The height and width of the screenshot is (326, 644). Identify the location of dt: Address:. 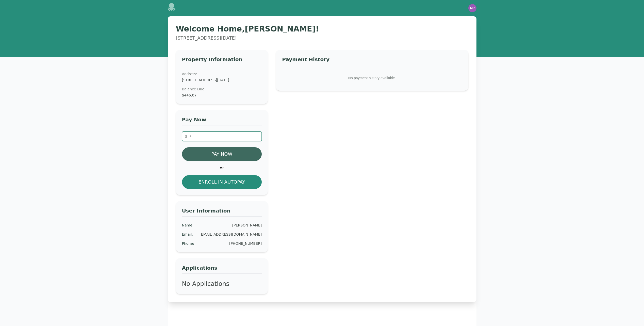
(222, 74).